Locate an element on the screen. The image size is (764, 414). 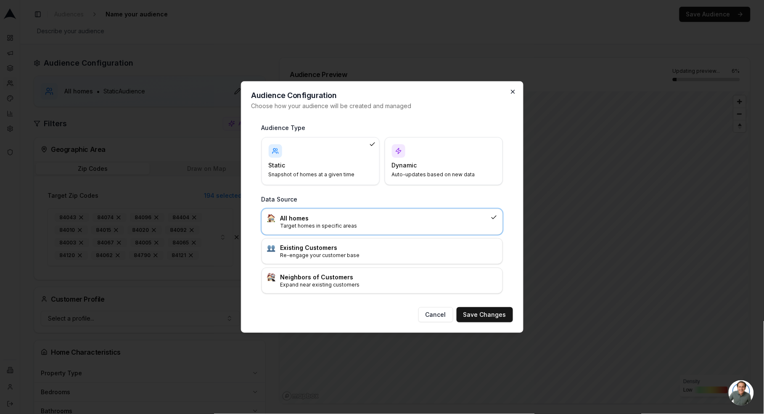
h4: Dynamic is located at coordinates (438, 165).